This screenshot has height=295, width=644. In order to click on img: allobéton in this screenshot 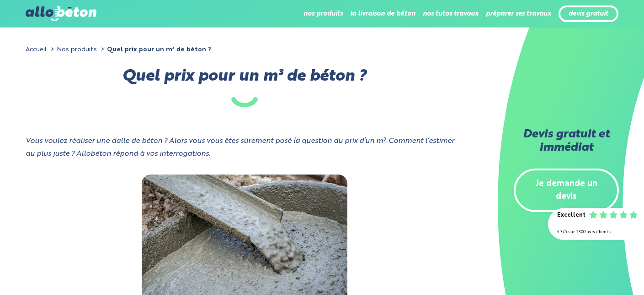, I will do `click(60, 14)`.